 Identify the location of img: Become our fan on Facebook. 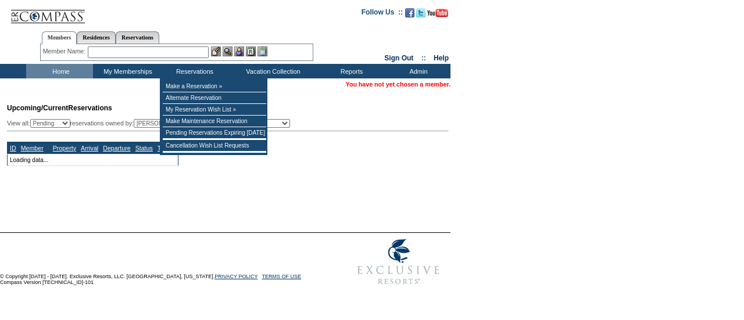
(410, 13).